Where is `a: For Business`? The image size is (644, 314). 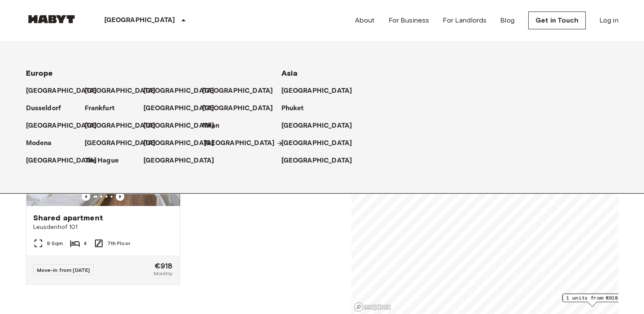
a: For Business is located at coordinates (409, 20).